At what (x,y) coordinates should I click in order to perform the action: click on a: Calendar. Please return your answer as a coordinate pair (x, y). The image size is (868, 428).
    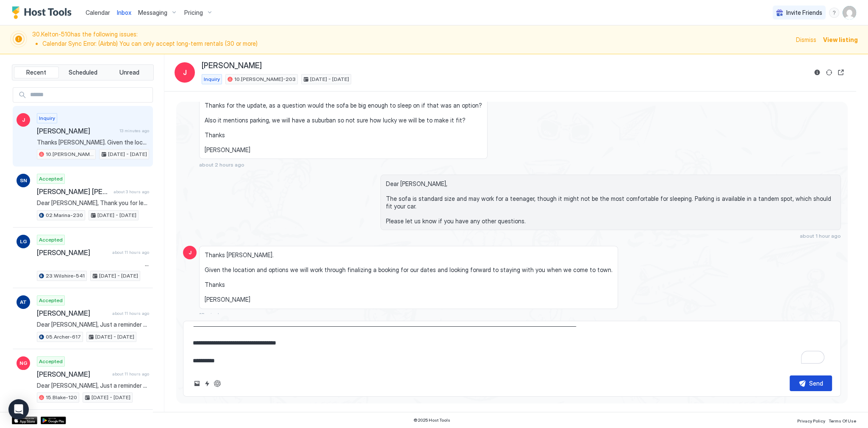
    Looking at the image, I should click on (98, 12).